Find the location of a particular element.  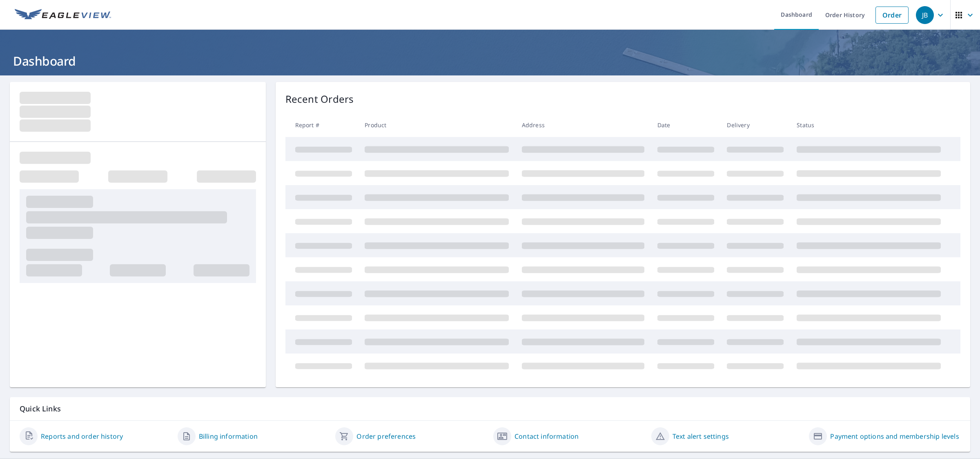

p: Quick Links is located at coordinates (490, 408).